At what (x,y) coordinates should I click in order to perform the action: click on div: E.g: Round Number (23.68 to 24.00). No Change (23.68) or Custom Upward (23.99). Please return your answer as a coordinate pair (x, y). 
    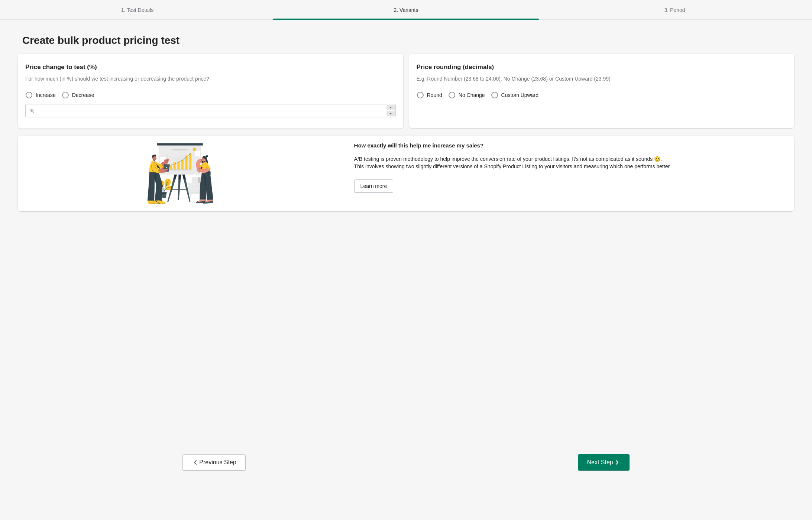
    Looking at the image, I should click on (602, 79).